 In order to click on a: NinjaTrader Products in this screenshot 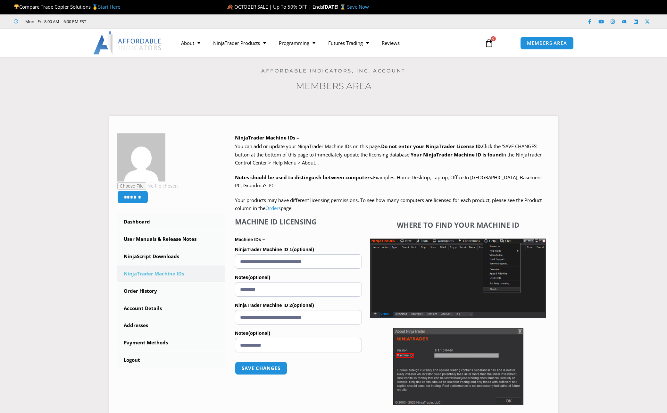, I will do `click(239, 43)`.